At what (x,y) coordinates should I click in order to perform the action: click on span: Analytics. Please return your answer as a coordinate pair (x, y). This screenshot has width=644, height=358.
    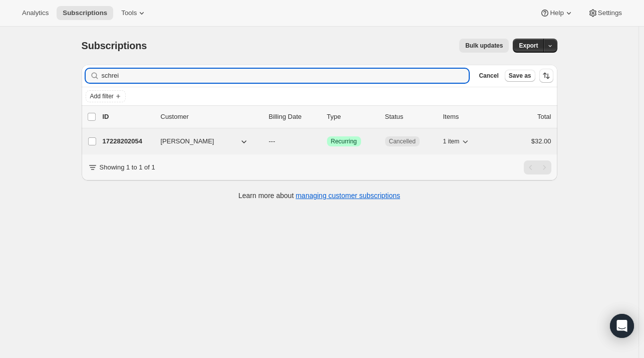
    Looking at the image, I should click on (35, 13).